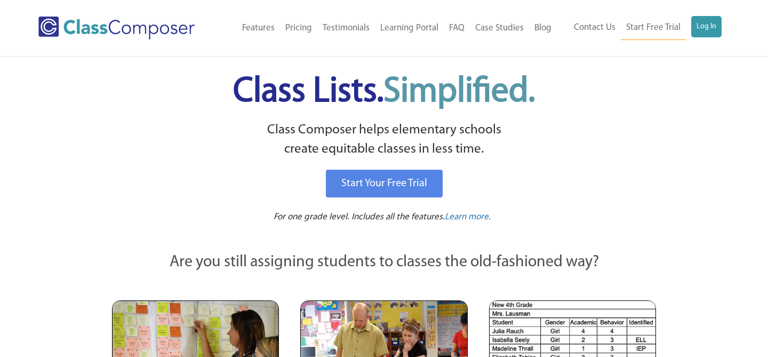 The width and height of the screenshot is (768, 357). Describe the element at coordinates (653, 28) in the screenshot. I see `a: Start Free Trial` at that location.